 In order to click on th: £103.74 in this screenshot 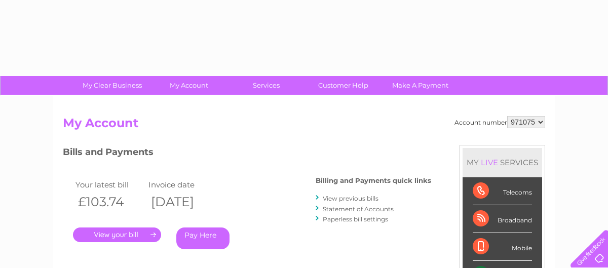, I will do `click(109, 202)`.